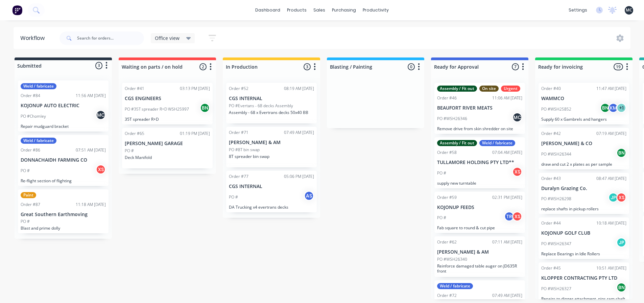 This screenshot has height=303, width=644. I want to click on p: KOJONUP GOLF CLUB, so click(584, 233).